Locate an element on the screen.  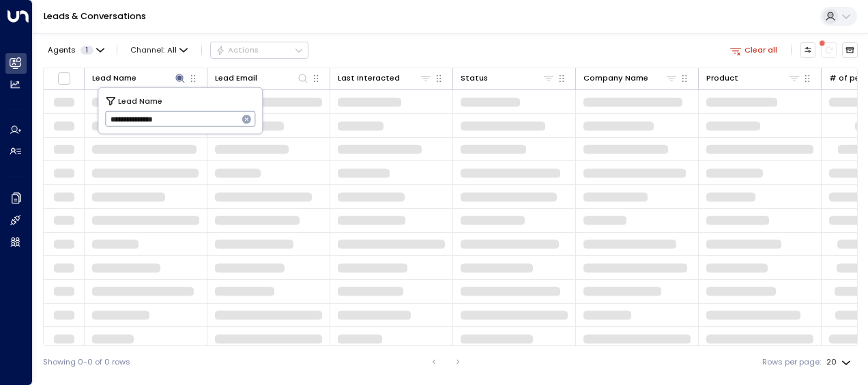
span: 1 is located at coordinates (87, 50).